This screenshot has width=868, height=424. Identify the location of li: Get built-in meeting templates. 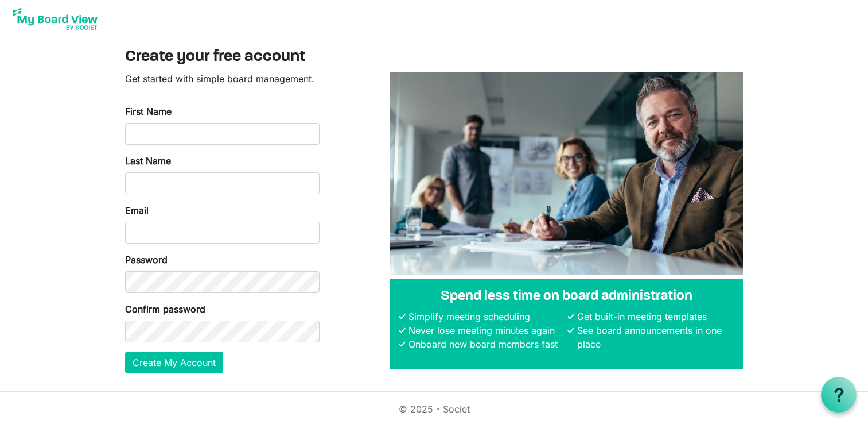
(654, 317).